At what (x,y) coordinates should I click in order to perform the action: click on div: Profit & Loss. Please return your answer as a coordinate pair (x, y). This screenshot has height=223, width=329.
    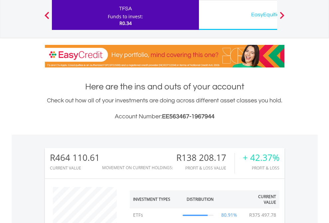
    Looking at the image, I should click on (261, 168).